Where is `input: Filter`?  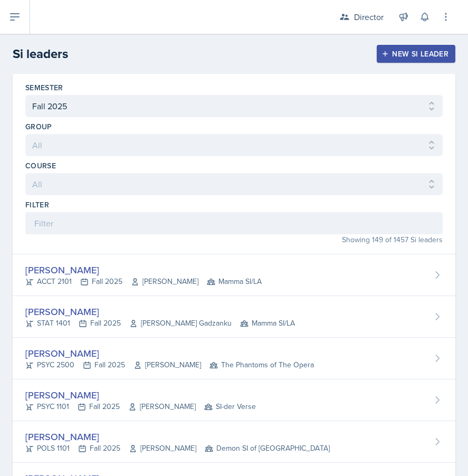 input: Filter is located at coordinates (234, 223).